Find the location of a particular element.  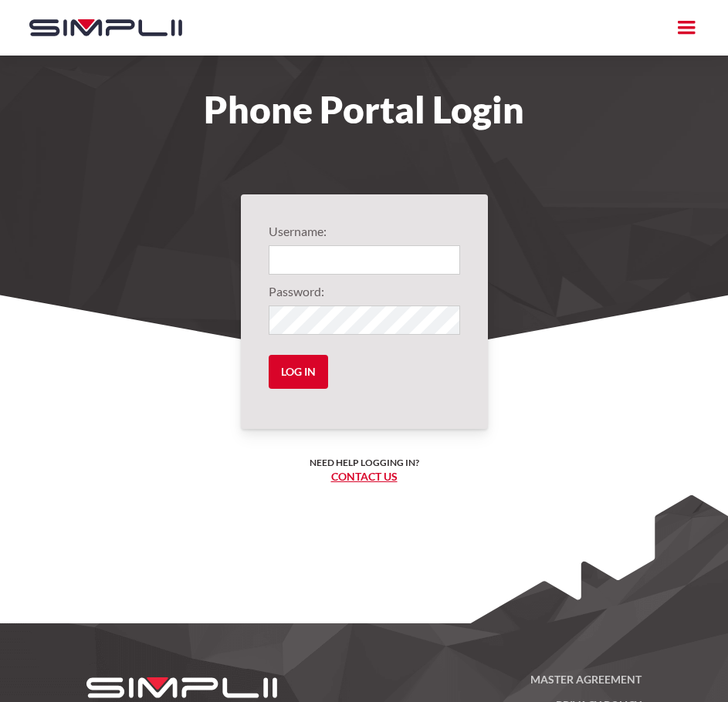

input: Log in is located at coordinates (298, 372).